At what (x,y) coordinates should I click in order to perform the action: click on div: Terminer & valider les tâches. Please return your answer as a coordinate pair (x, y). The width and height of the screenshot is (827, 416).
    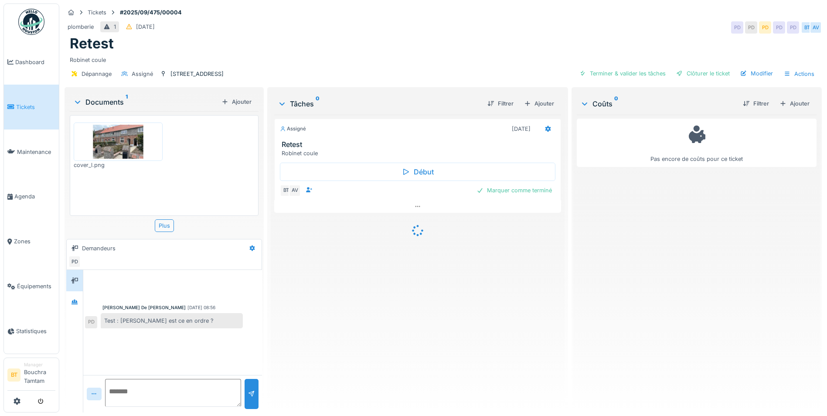
    Looking at the image, I should click on (622, 73).